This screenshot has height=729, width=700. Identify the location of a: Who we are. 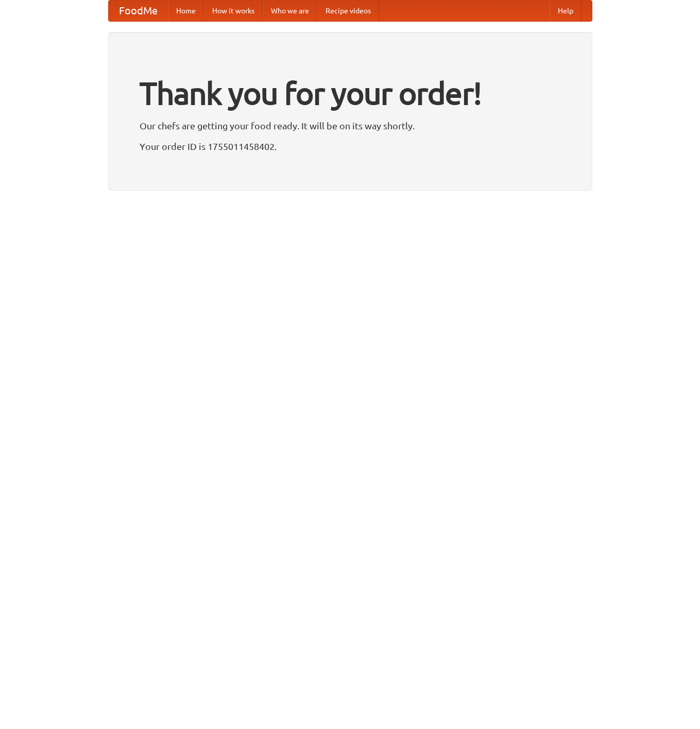
(290, 11).